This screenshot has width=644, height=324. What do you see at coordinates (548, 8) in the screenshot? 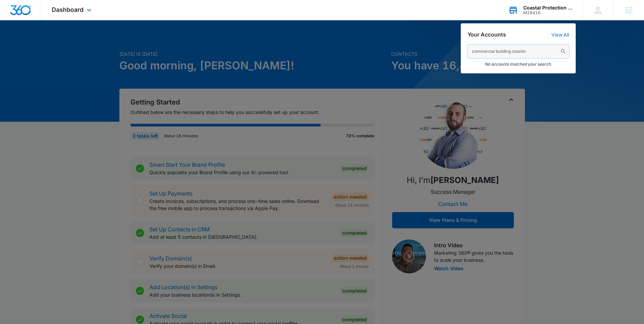
I see `div: account name` at bounding box center [548, 8].